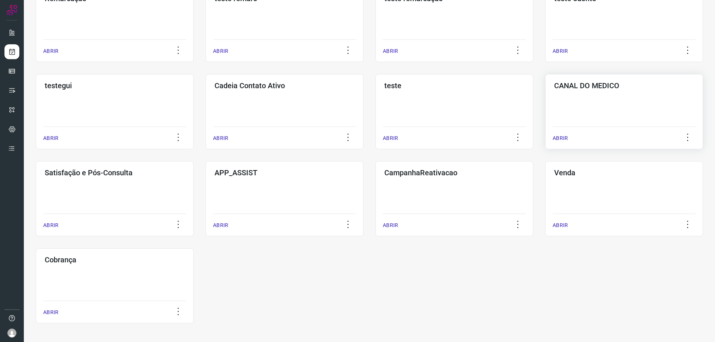 This screenshot has height=342, width=715. Describe the element at coordinates (115, 260) in the screenshot. I see `h3: Cobrança` at that location.